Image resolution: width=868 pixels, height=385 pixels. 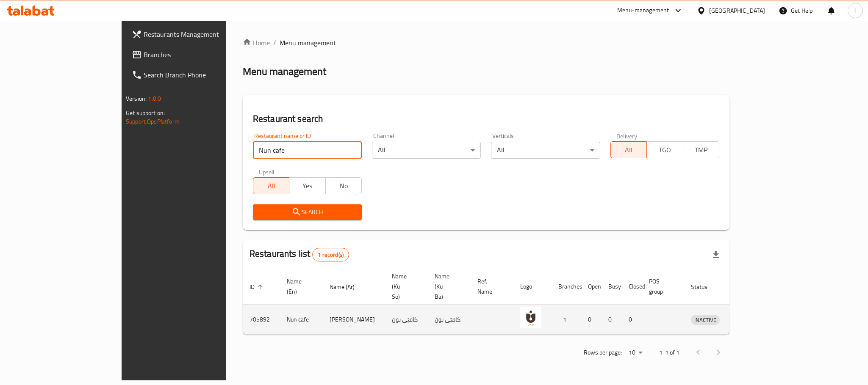 I want to click on h2: Menu management, so click(x=284, y=72).